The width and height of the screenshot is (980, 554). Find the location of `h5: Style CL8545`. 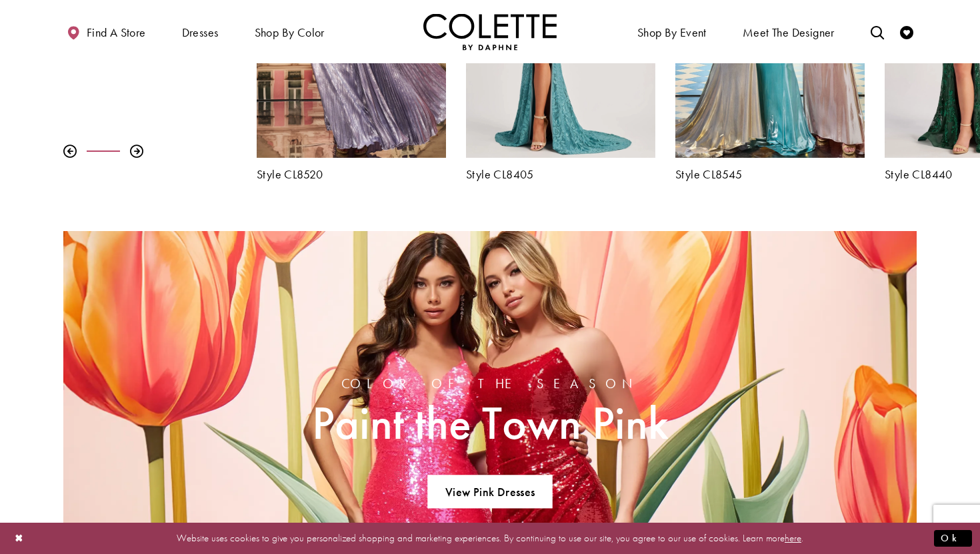

h5: Style CL8545 is located at coordinates (769, 175).